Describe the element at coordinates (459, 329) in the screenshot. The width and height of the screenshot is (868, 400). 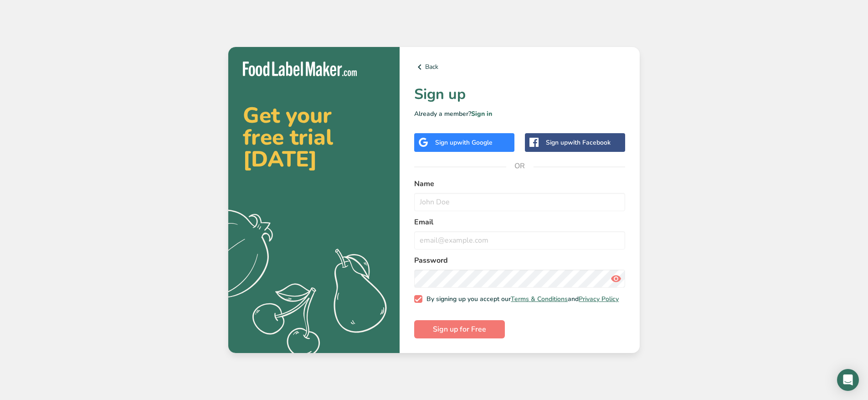
I see `button: Sign up for Free` at that location.